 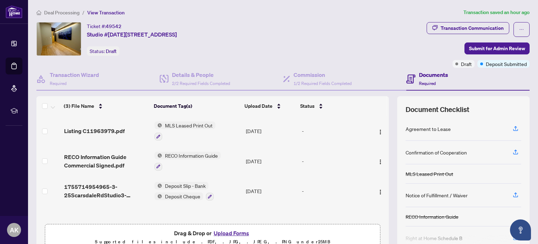 What do you see at coordinates (497, 12) in the screenshot?
I see `article: Transaction saved an hour ago` at bounding box center [497, 12].